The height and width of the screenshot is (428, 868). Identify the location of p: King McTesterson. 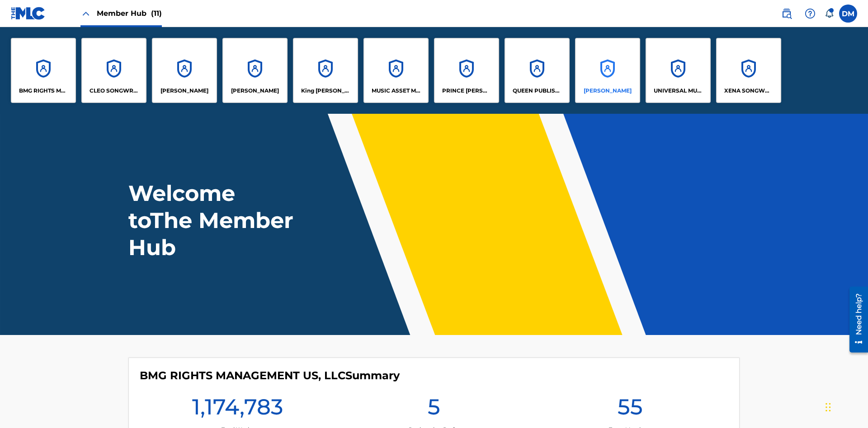
(325, 91).